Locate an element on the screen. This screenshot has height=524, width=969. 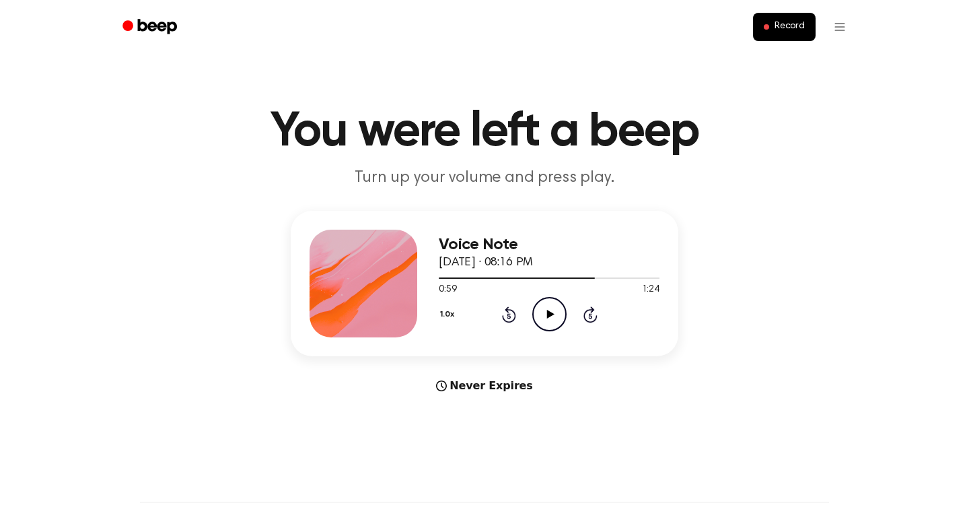
button: Open menu is located at coordinates (840, 27).